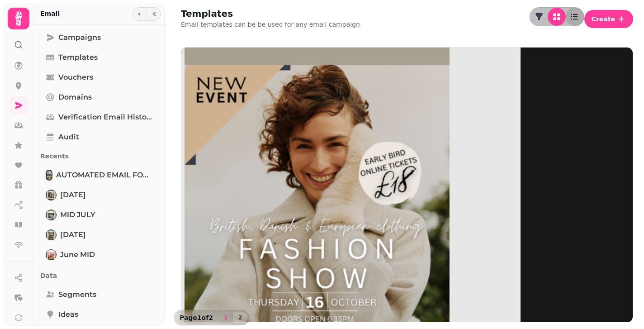  What do you see at coordinates (68, 314) in the screenshot?
I see `span: Ideas` at bounding box center [68, 314].